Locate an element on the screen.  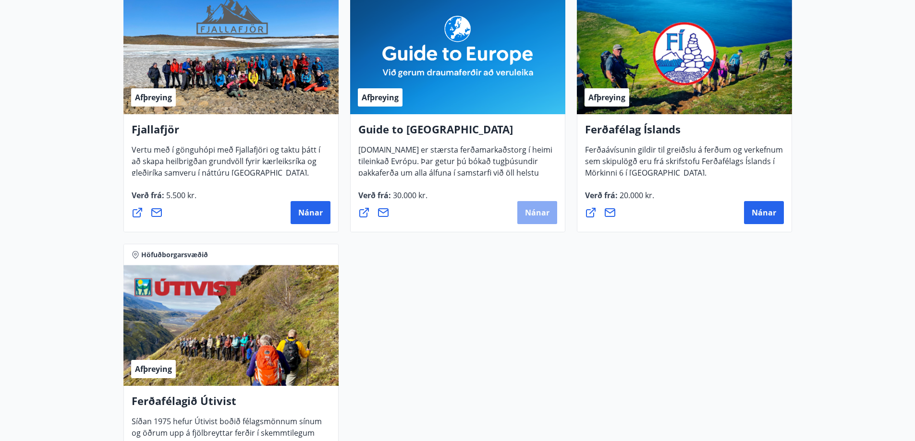
span: 30.000 kr. is located at coordinates (409, 195).